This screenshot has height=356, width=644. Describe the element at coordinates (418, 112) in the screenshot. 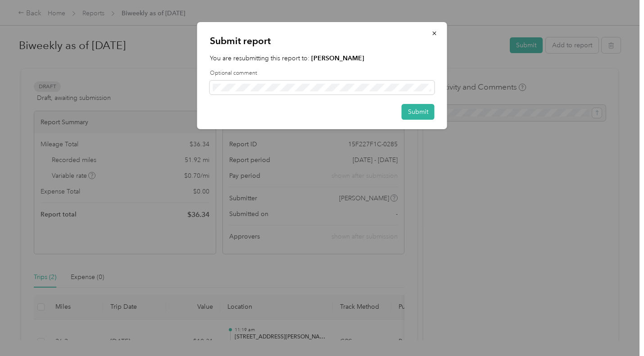

I see `button: Submit` at that location.